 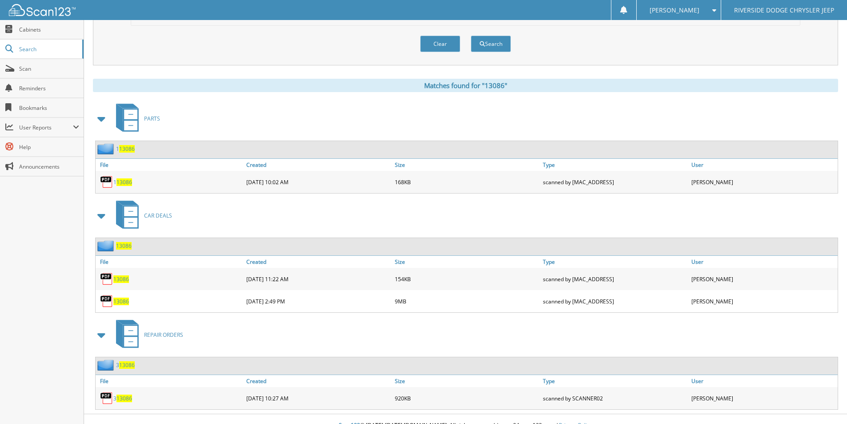 I want to click on span: User Reports, so click(x=46, y=127).